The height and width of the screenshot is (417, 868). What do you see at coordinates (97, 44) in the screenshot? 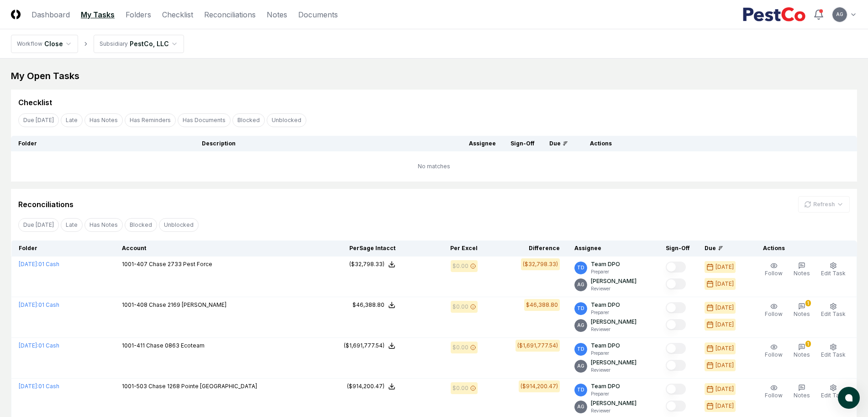
I see `nav: breadcrumb` at bounding box center [97, 44].